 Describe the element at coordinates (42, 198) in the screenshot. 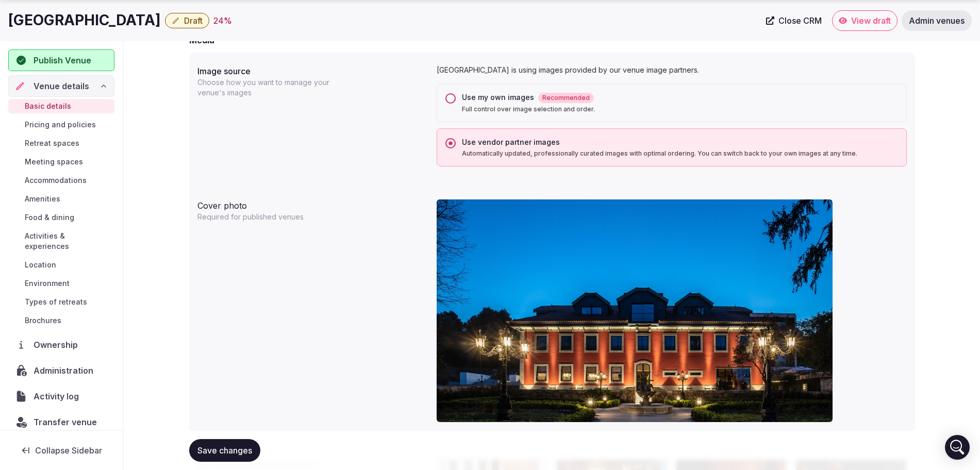

I see `span: Amenities` at that location.